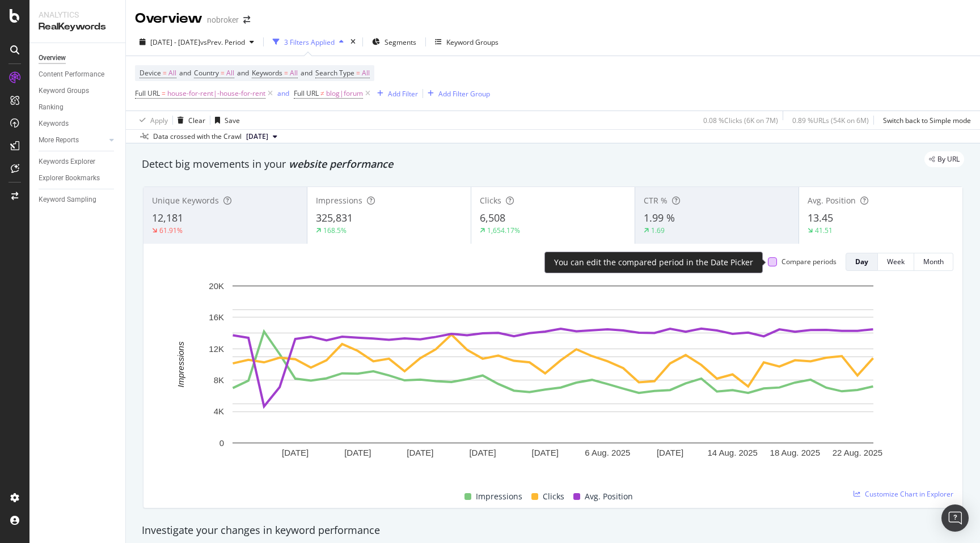 The width and height of the screenshot is (980, 543). Describe the element at coordinates (830, 120) in the screenshot. I see `div: 0.89 % URLs ( 54K on 6M )` at that location.